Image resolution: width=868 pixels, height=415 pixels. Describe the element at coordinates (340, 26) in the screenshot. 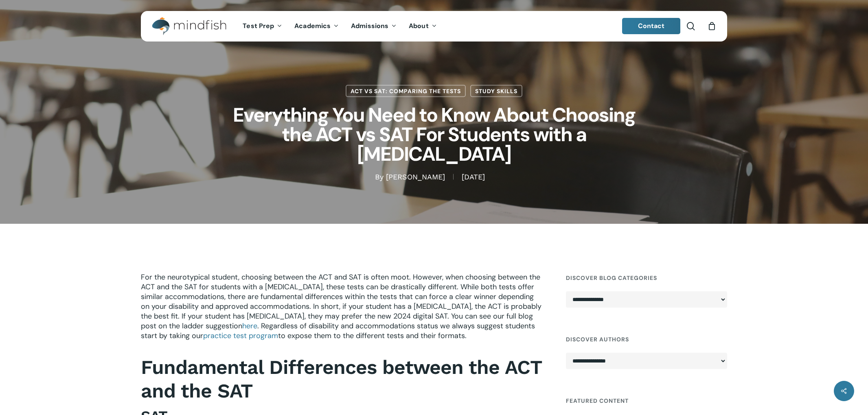

I see `nav: Main Menu` at that location.